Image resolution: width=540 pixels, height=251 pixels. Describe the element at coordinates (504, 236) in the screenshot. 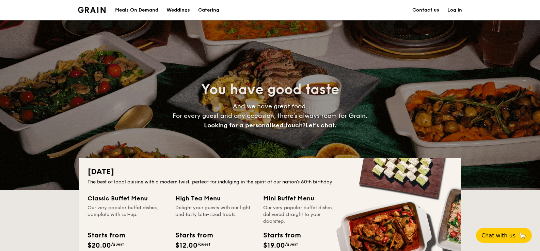

I see `button: Chat with us🦙` at that location.